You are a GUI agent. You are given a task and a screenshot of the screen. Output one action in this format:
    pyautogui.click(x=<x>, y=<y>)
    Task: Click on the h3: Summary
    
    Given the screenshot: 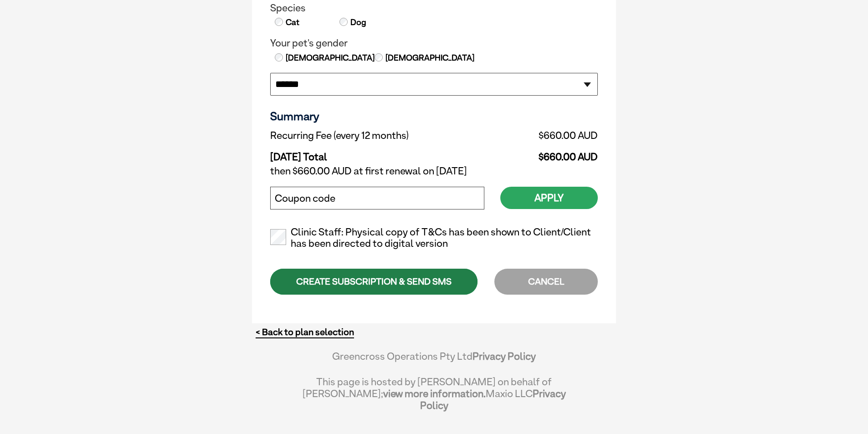 What is the action you would take?
    pyautogui.click(x=434, y=116)
    